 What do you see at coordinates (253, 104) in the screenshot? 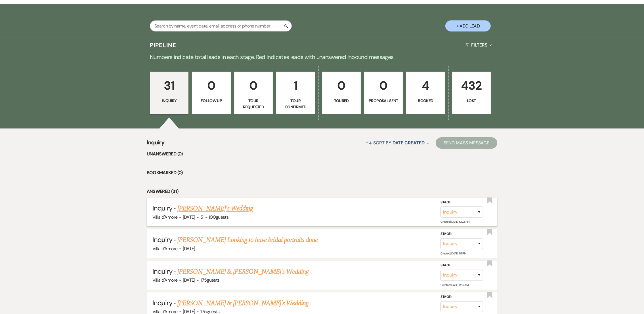
I see `p: Tour Requested` at bounding box center [253, 104].